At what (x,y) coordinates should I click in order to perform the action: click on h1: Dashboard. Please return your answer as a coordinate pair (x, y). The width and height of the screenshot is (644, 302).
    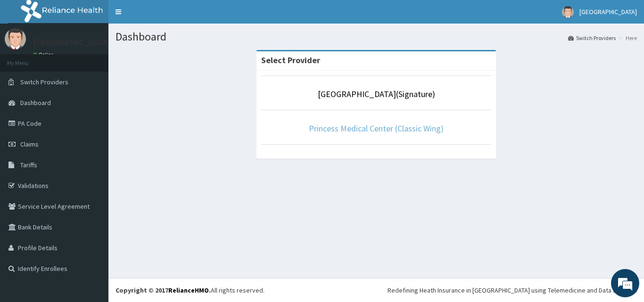
    Looking at the image, I should click on (376, 37).